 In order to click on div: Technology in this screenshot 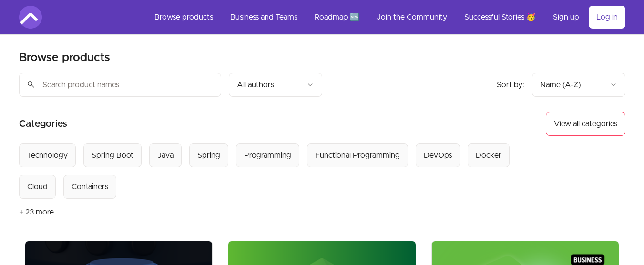, I will do `click(47, 156)`.